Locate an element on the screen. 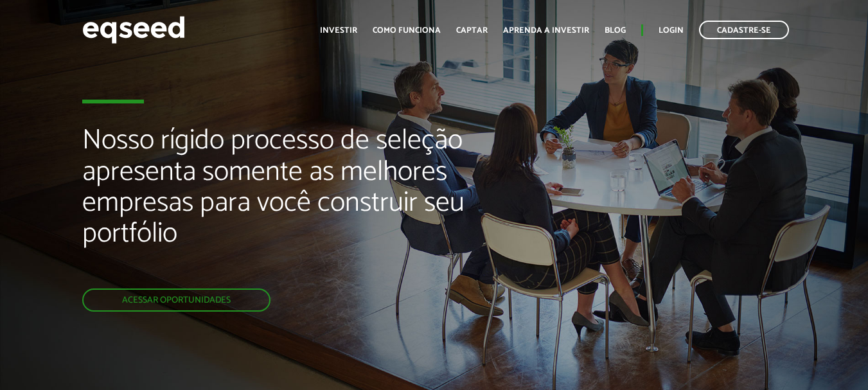 This screenshot has height=390, width=868. a: Blog is located at coordinates (615, 30).